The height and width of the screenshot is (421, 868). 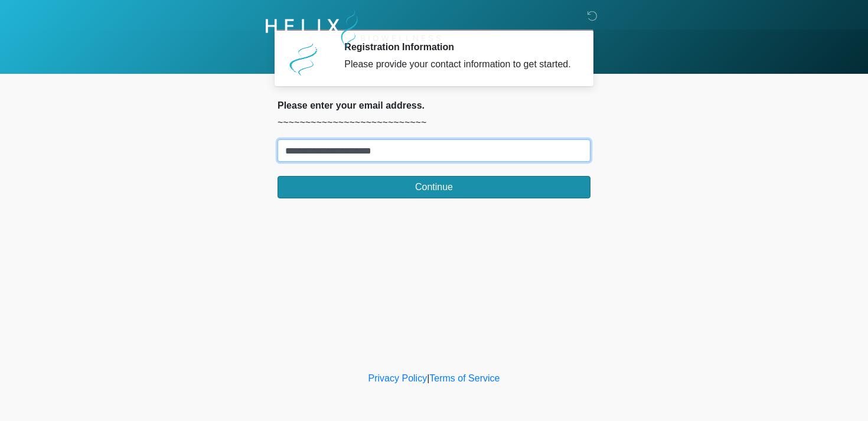 What do you see at coordinates (398, 378) in the screenshot?
I see `a: Privacy Policy` at bounding box center [398, 378].